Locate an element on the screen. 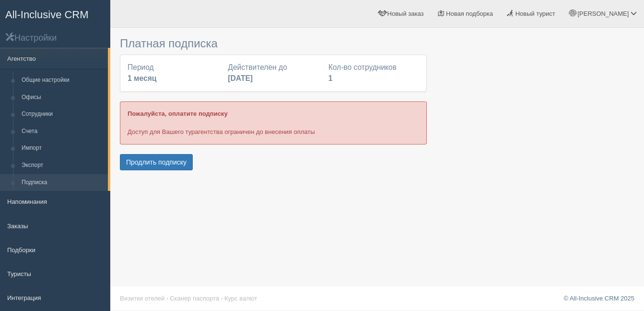 Image resolution: width=644 pixels, height=311 pixels. div: Кол-во сотрудников is located at coordinates (374, 74).